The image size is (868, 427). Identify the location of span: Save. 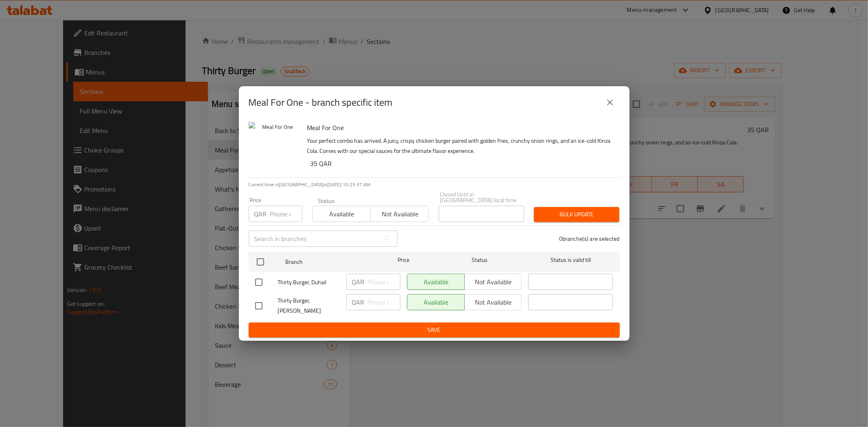
(434, 330).